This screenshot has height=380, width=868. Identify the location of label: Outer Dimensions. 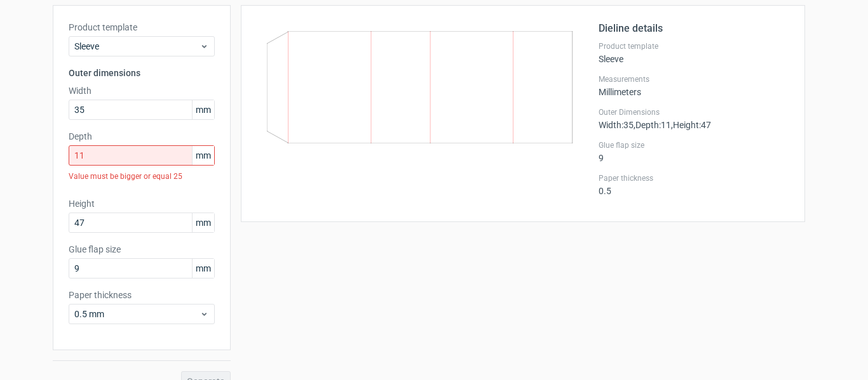
(694, 112).